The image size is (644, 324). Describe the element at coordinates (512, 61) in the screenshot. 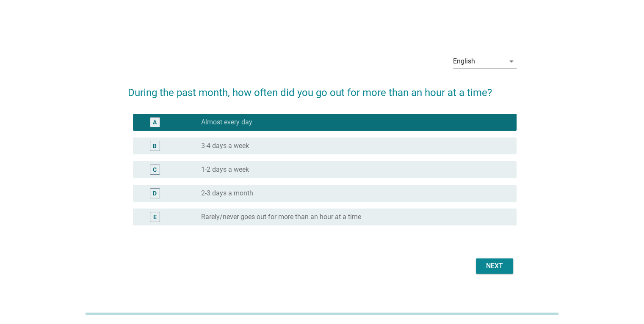

I see `i: arrow_drop_down` at that location.